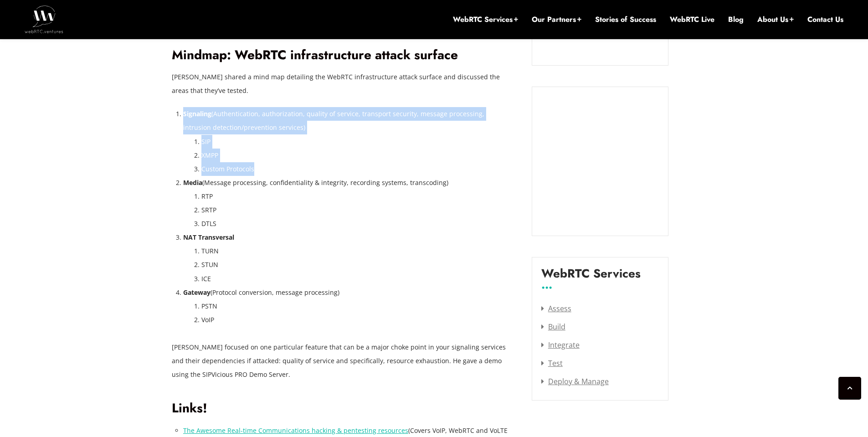 The image size is (868, 437). What do you see at coordinates (44, 19) in the screenshot?
I see `img: WebRTC.ventures` at bounding box center [44, 19].